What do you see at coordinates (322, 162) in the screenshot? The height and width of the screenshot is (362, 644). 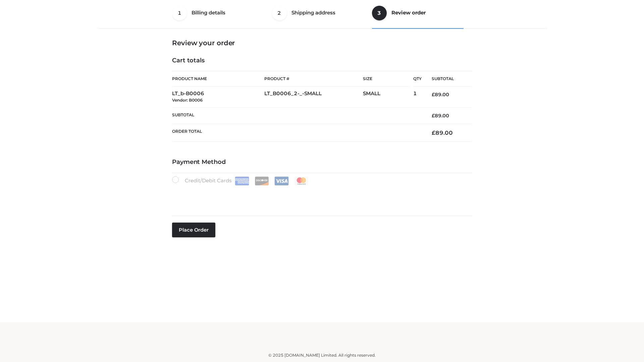 I see `h4: Payment Method` at bounding box center [322, 162].